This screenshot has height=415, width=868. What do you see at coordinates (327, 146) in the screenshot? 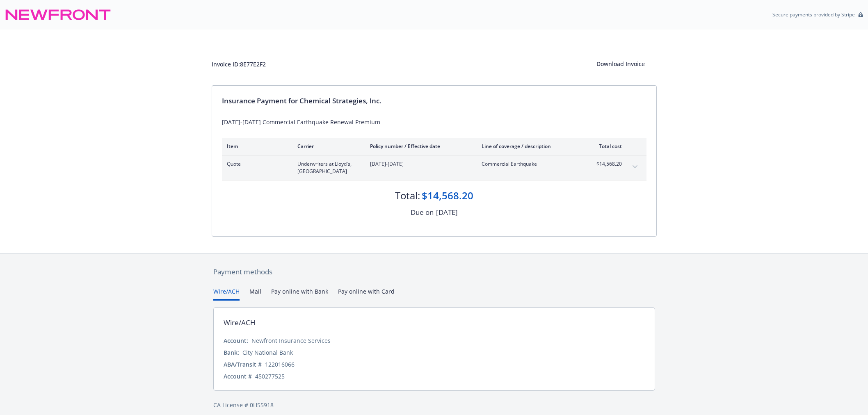
I see `div: Carrier` at bounding box center [327, 146].